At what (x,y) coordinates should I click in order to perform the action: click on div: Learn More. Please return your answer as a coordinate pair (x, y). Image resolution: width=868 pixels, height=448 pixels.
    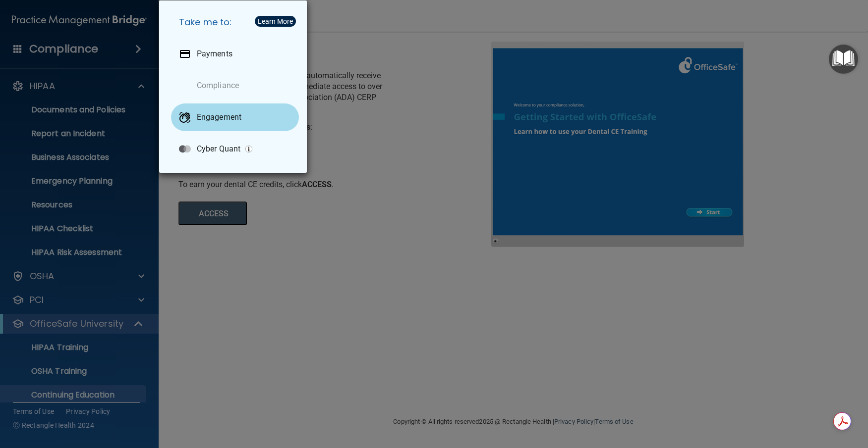
    Looking at the image, I should click on (275, 22).